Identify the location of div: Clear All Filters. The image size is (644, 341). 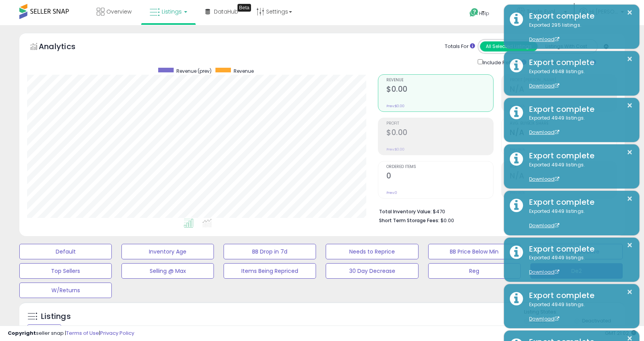
(44, 328).